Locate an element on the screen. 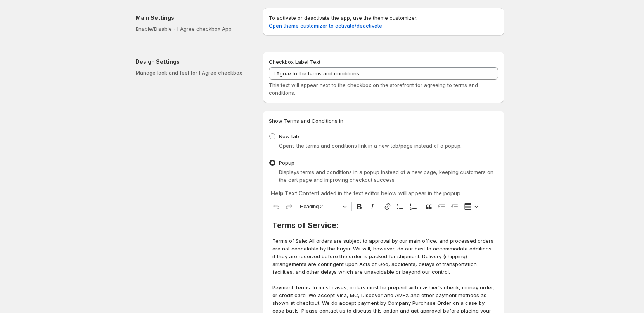 This screenshot has width=644, height=313. h2: Terms of Service: is located at coordinates (384, 225).